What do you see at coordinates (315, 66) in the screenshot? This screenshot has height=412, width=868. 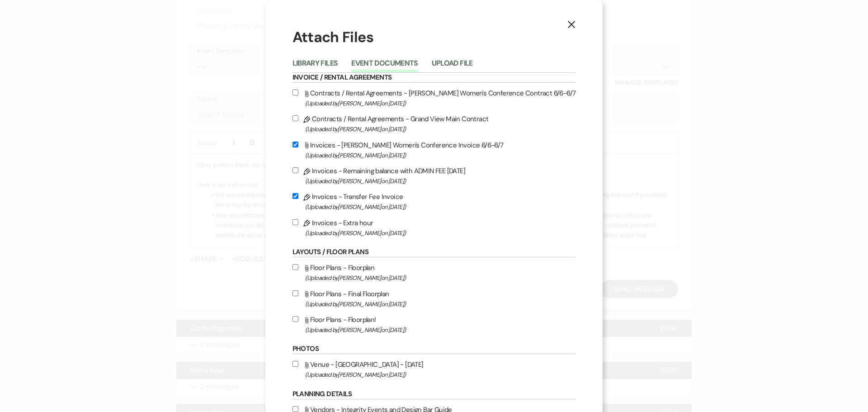 I see `button: Library Files` at bounding box center [315, 66].